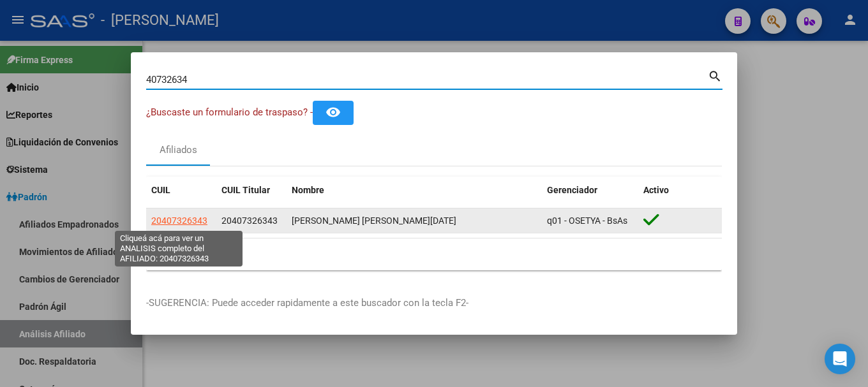  I want to click on div: Afiliados, so click(178, 150).